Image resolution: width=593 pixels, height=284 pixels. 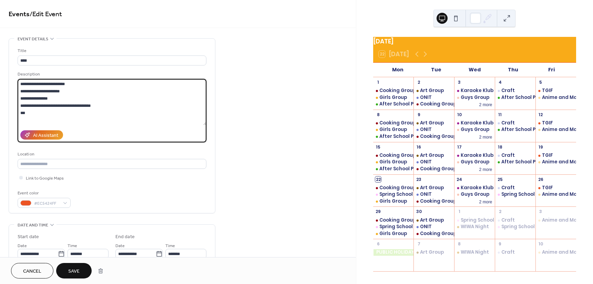 What do you see at coordinates (74, 271) in the screenshot?
I see `span: Save` at bounding box center [74, 271].